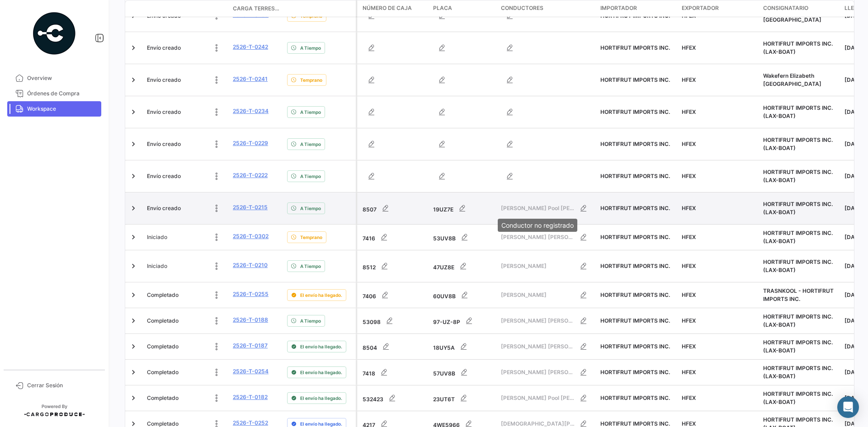 The height and width of the screenshot is (427, 868). Describe the element at coordinates (464, 266) in the screenshot. I see `div: 47UZ8E` at that location.